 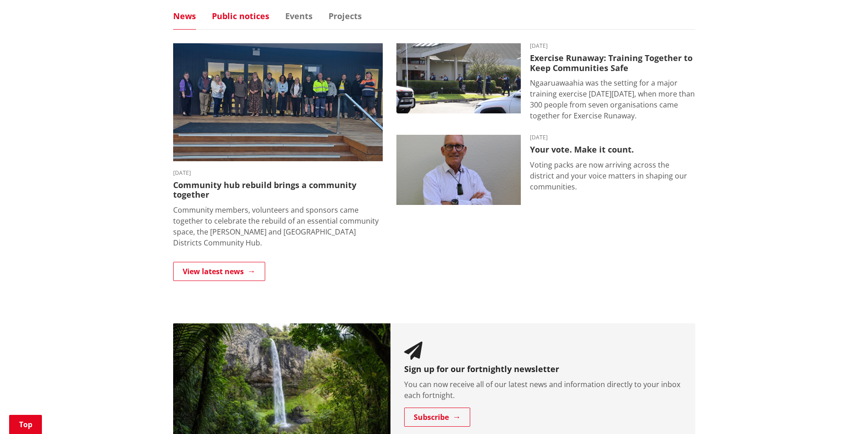 What do you see at coordinates (543, 390) in the screenshot?
I see `p: You can now receive all of our latest news and information directly to your inbox each fortnight.` at bounding box center [543, 390].